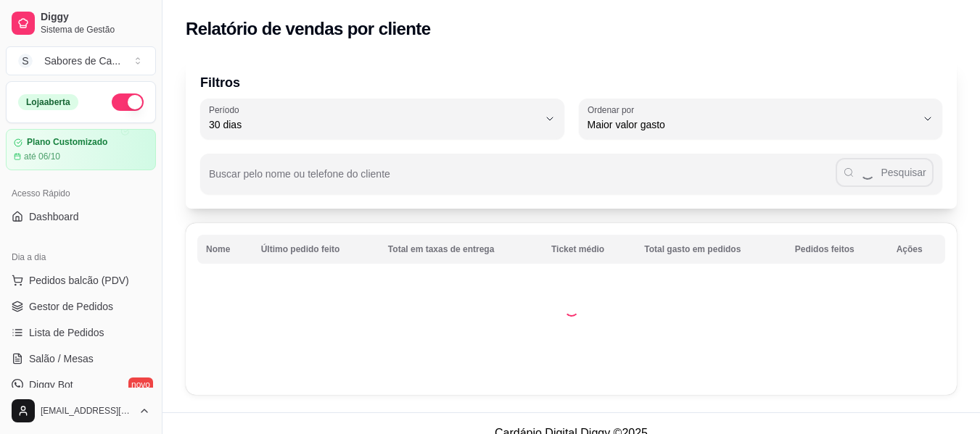 The image size is (980, 434). Describe the element at coordinates (374, 125) in the screenshot. I see `span: 30 dias` at that location.